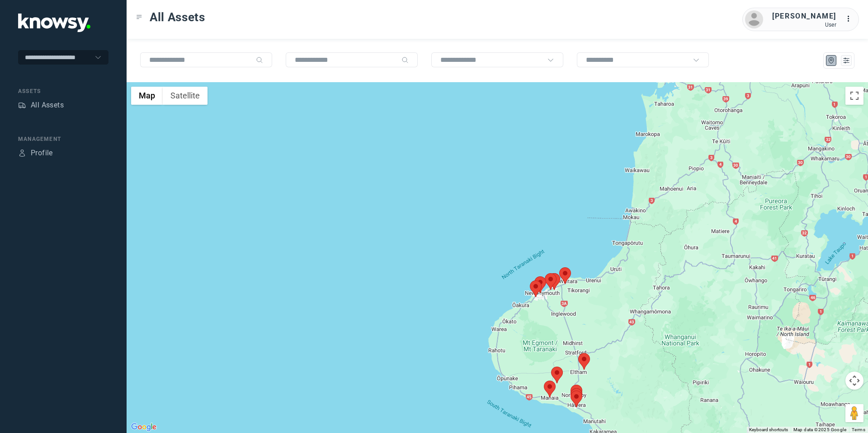  I want to click on div: User, so click(805, 25).